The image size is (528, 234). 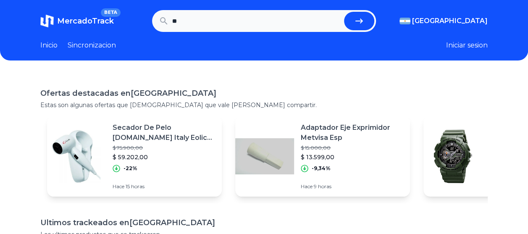 What do you see at coordinates (164, 186) in the screenshot?
I see `p: Hace 15 horas` at bounding box center [164, 186].